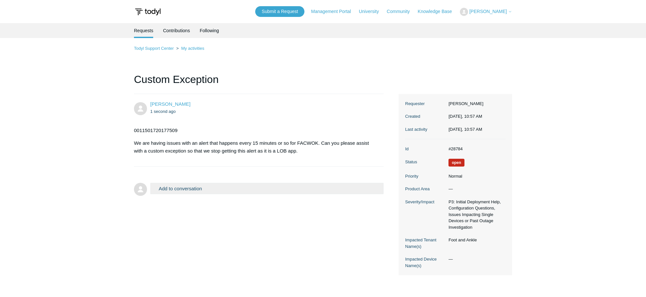 Image resolution: width=646 pixels, height=297 pixels. I want to click on dt: Last activity, so click(425, 130).